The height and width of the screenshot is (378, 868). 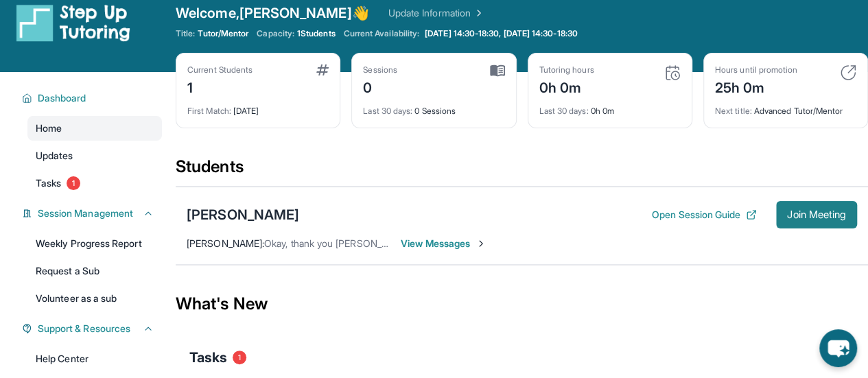 What do you see at coordinates (434, 107) in the screenshot?
I see `div: 0 Sessions` at bounding box center [434, 107].